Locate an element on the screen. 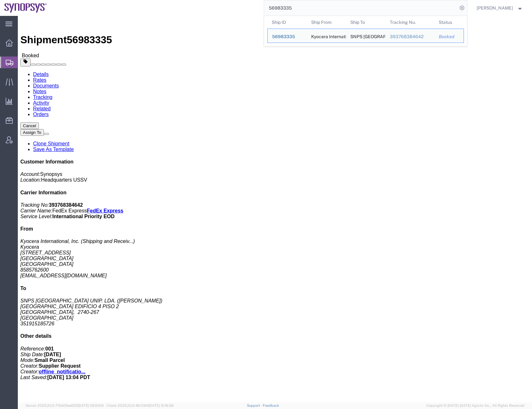 This screenshot has height=409, width=532. span: 56983335 is located at coordinates (284, 36).